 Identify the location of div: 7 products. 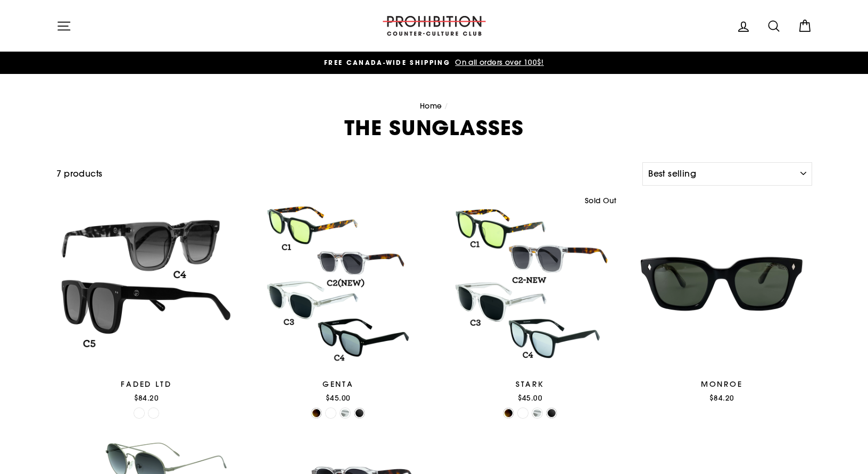
(347, 174).